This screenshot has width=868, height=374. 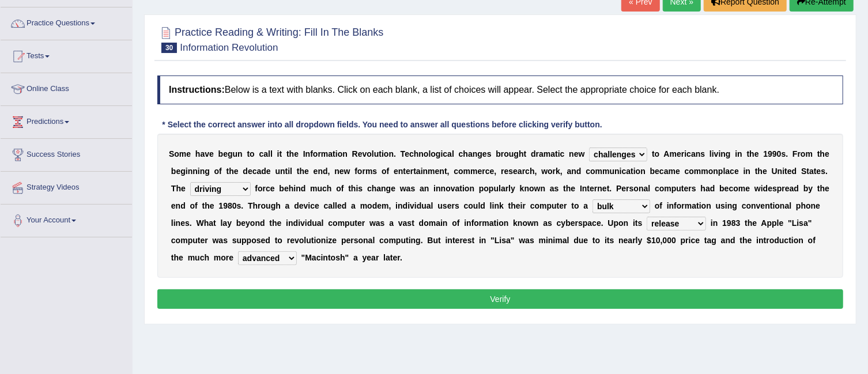 I want to click on b: U, so click(x=775, y=171).